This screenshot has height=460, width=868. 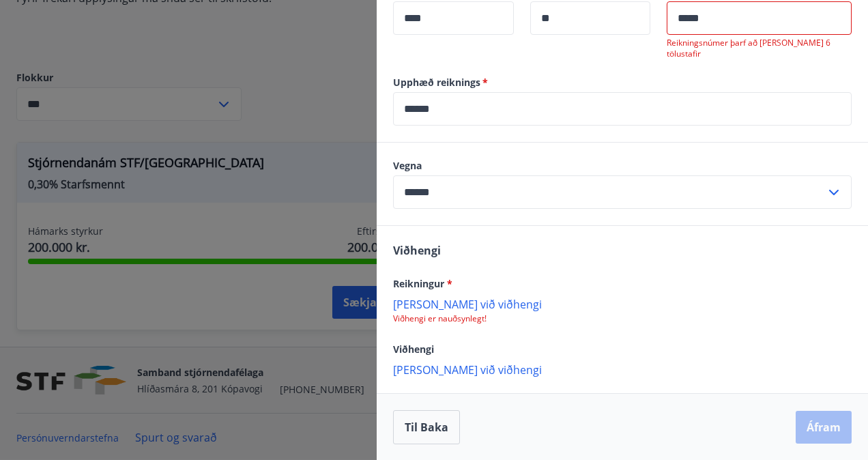 What do you see at coordinates (623, 319) in the screenshot?
I see `p: Viðhengi er nauðsynlegt!` at bounding box center [623, 319].